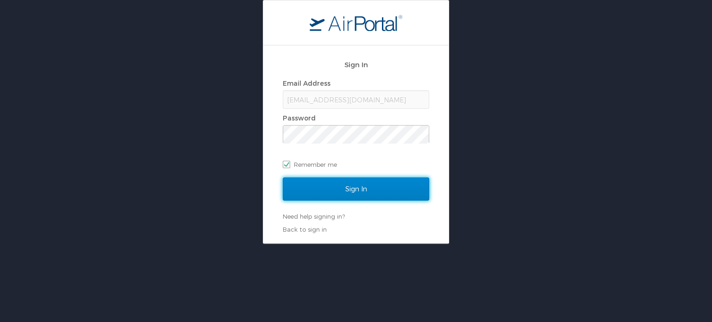  Describe the element at coordinates (356, 165) in the screenshot. I see `label: Remember me` at that location.